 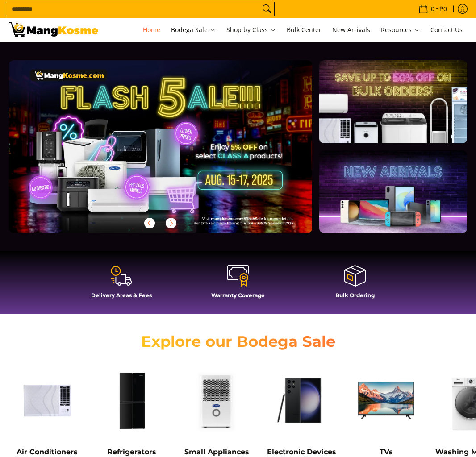 What do you see at coordinates (351, 29) in the screenshot?
I see `span: New Arrivals` at bounding box center [351, 29].